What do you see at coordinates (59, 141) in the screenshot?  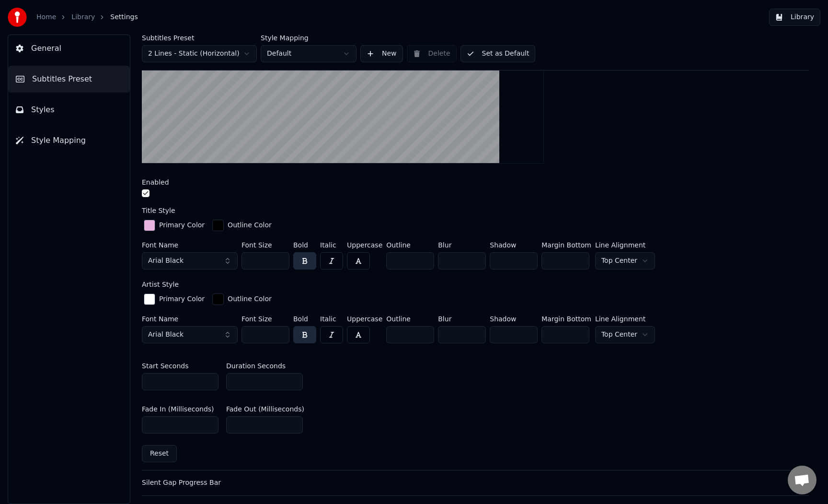 I see `span: Style Mapping` at bounding box center [59, 141].